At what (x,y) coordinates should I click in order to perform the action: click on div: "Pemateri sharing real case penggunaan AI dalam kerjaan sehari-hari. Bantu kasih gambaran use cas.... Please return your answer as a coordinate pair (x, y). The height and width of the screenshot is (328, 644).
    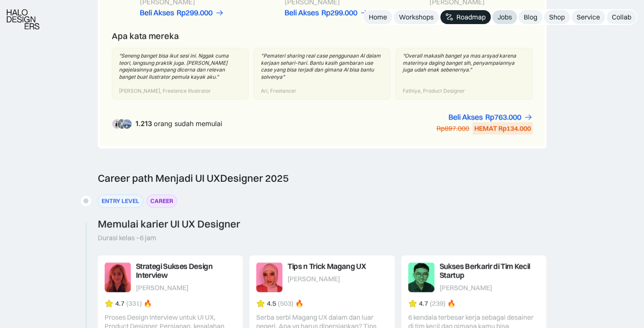
    Looking at the image, I should click on (322, 67).